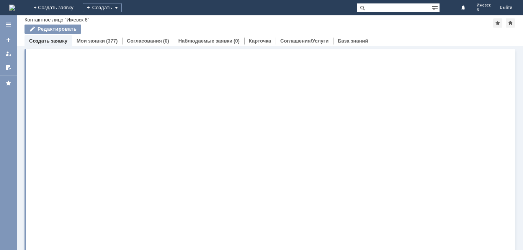  What do you see at coordinates (12, 8) in the screenshot?
I see `a: Перейти на домашнюю страницу` at bounding box center [12, 8].